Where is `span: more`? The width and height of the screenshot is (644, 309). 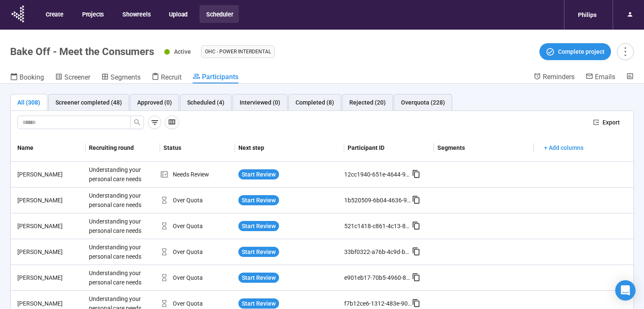
span: more is located at coordinates (625, 51).